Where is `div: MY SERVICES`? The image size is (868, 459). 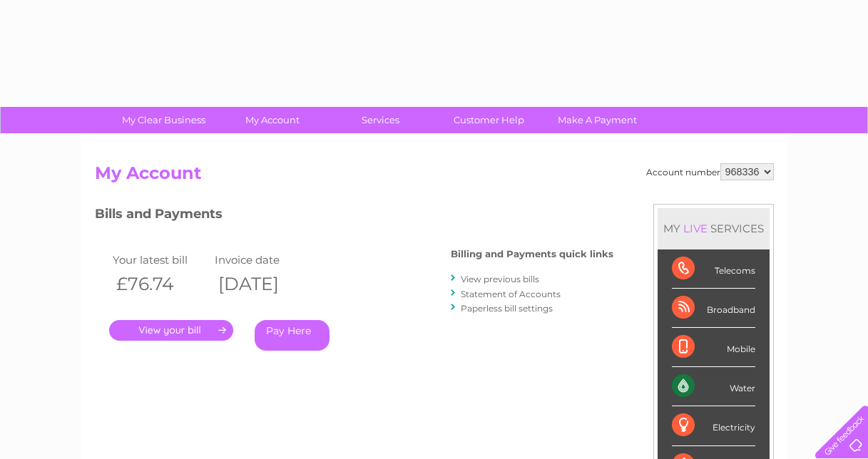 div: MY SERVICES is located at coordinates (713, 228).